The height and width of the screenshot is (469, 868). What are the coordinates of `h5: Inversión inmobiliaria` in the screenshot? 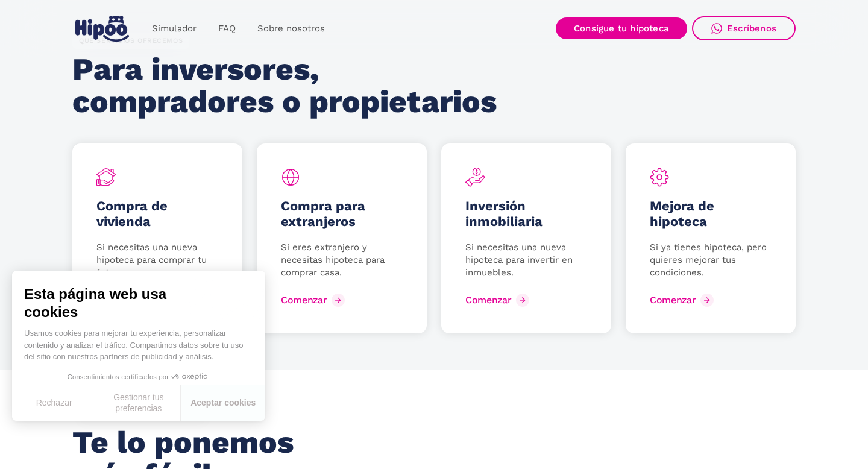 It's located at (527, 214).